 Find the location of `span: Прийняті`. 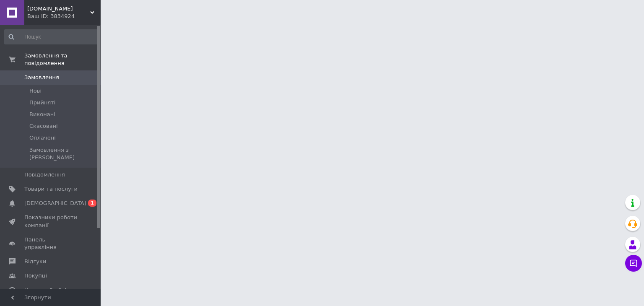

span: Прийняті is located at coordinates (43, 103).